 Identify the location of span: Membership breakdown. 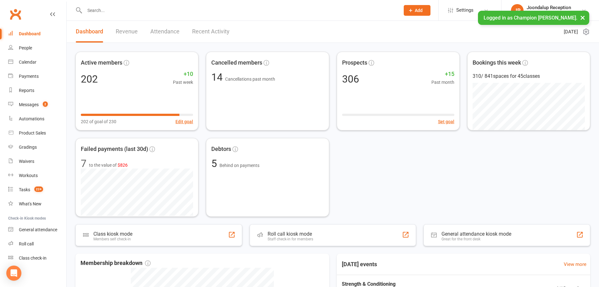
(115, 263).